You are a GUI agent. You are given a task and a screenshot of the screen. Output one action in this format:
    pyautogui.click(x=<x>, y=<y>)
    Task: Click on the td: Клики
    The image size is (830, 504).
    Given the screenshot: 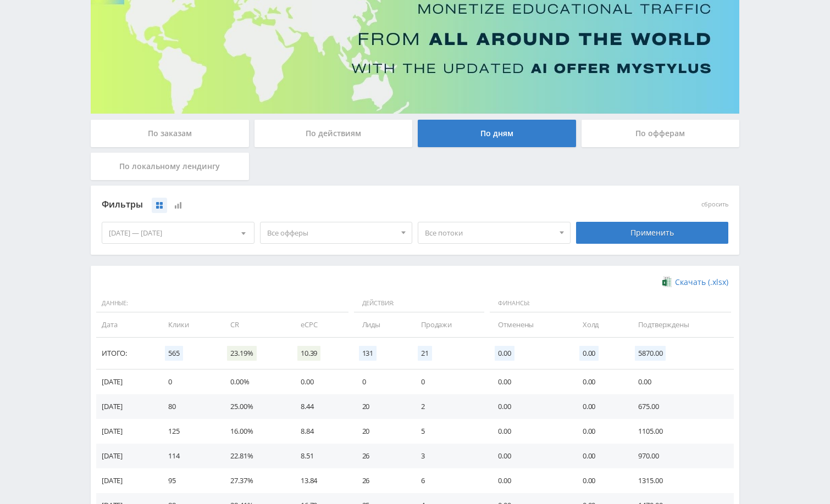 What is the action you would take?
    pyautogui.click(x=188, y=325)
    